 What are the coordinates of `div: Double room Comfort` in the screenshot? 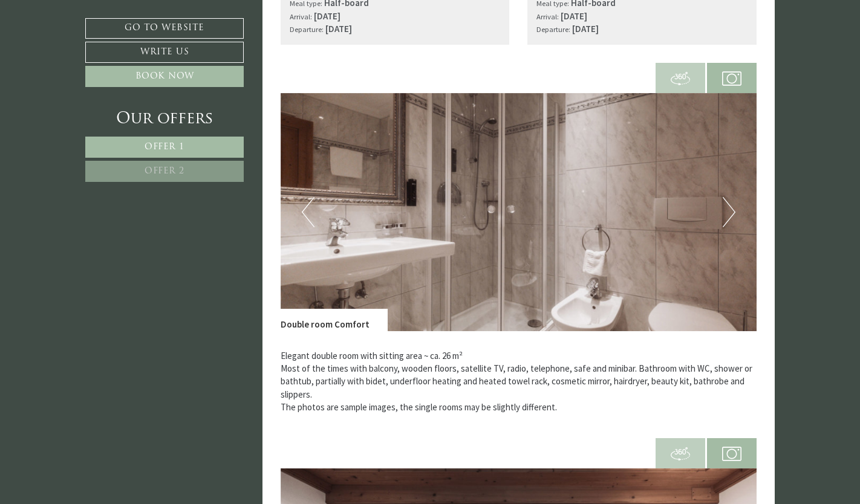 It's located at (334, 320).